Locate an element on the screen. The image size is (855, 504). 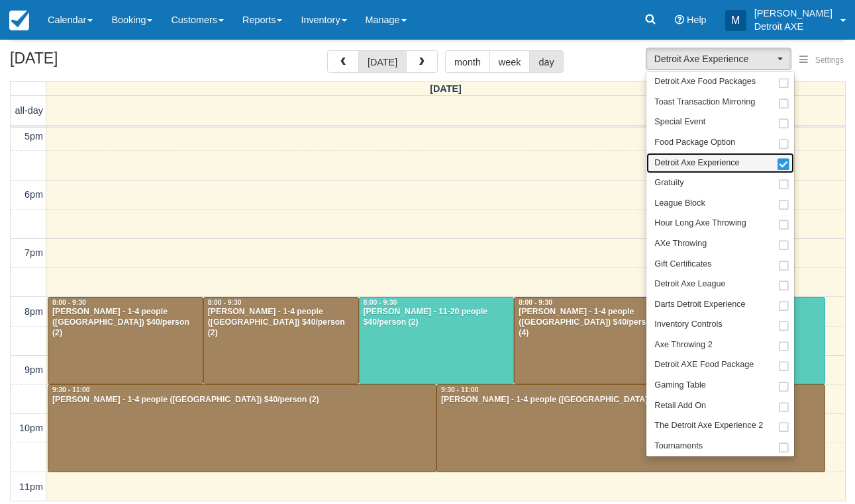
span: 10pm is located at coordinates (31, 429).